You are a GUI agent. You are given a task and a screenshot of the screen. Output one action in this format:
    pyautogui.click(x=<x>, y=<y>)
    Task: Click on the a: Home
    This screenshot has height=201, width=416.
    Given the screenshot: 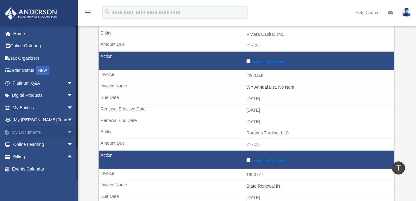 What is the action you would take?
    pyautogui.click(x=43, y=34)
    